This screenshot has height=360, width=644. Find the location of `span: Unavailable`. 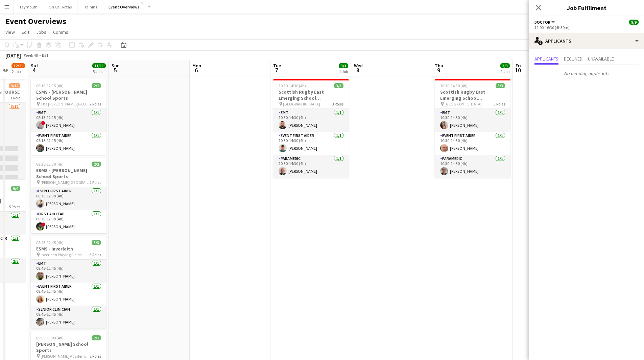

span: Unavailable is located at coordinates (601, 59).